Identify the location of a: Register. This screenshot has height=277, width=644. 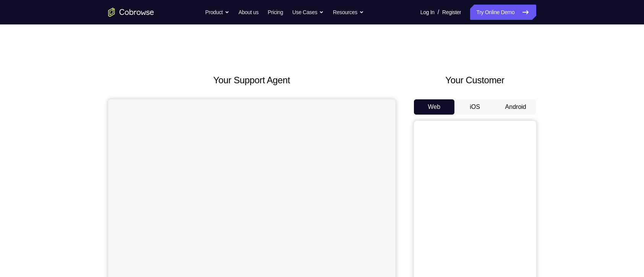
(451, 12).